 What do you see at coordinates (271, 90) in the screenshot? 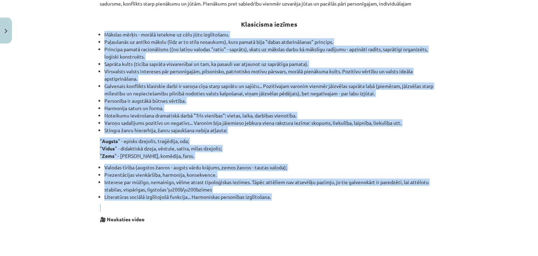
I see `li: Galvenais konflikts klasiskie darbi ir varoņa cīņa starp saprātu un sajūtu... Pozitīvajam varonim...` at bounding box center [271, 90].